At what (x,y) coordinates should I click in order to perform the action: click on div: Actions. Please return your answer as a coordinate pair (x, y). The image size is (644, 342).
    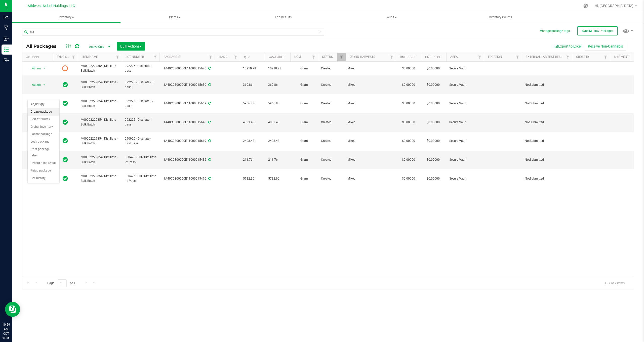
    Looking at the image, I should click on (38, 57).